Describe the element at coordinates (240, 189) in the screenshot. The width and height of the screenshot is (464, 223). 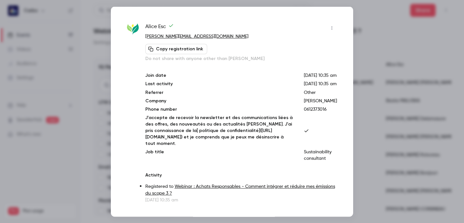
I see `a: Webinar : Achats Responsables - Comment intégrer et réduire mes émissions du scope 3 ?` at that location.